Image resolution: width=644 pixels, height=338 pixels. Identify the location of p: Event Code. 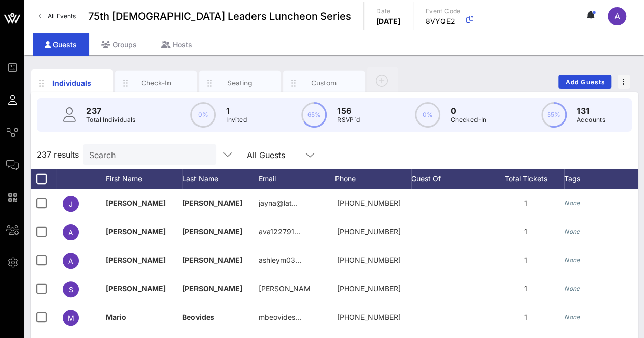
(443, 11).